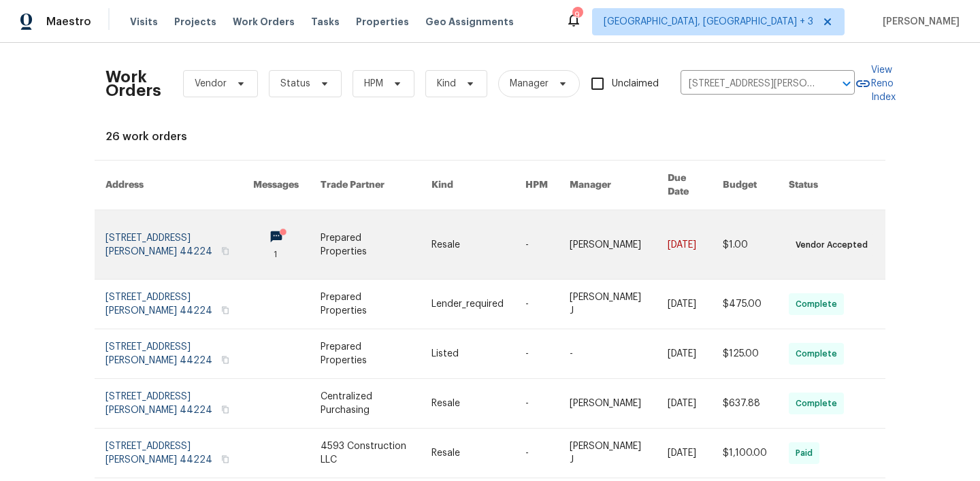 The height and width of the screenshot is (481, 980). What do you see at coordinates (168, 185) in the screenshot?
I see `th: Address` at bounding box center [168, 185].